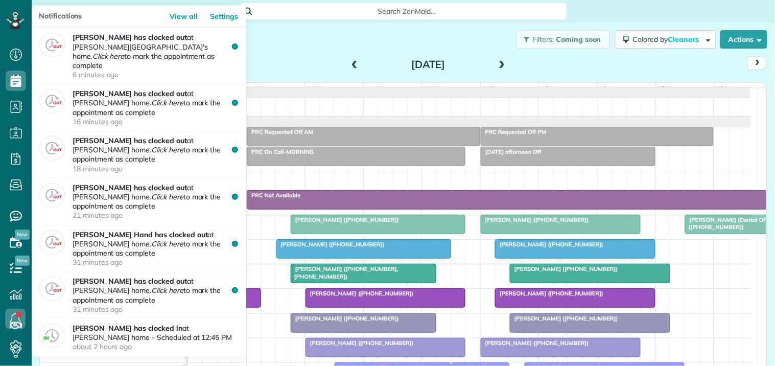 This screenshot has width=775, height=366. What do you see at coordinates (154, 346) in the screenshot?
I see `time: about 2 hours ago` at bounding box center [154, 346].